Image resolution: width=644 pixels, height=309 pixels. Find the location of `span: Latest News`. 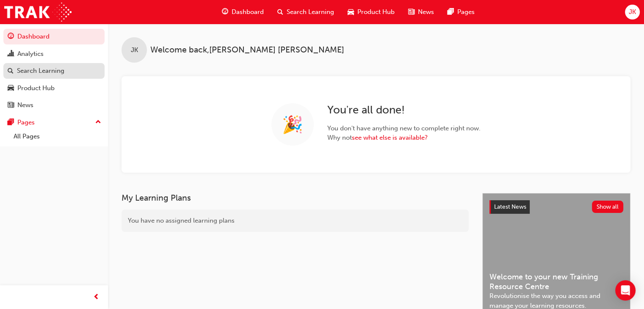

span: Latest News is located at coordinates (510, 207).